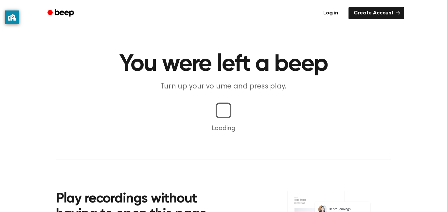 The height and width of the screenshot is (212, 447). Describe the element at coordinates (224, 86) in the screenshot. I see `p: Turn up your volume and press play.` at that location.